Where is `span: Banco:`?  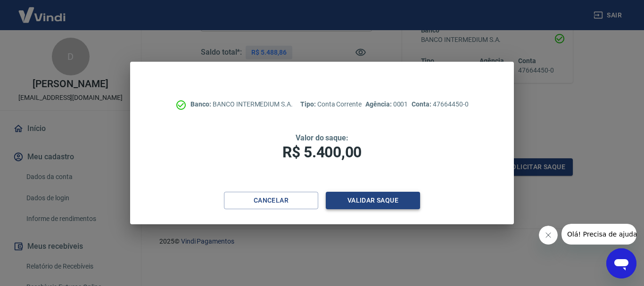 span: Banco: is located at coordinates (201, 104).